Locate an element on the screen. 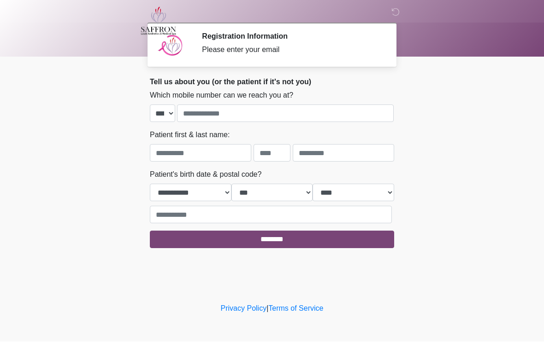 Image resolution: width=544 pixels, height=342 pixels. img: Agent Avatar is located at coordinates (171, 46).